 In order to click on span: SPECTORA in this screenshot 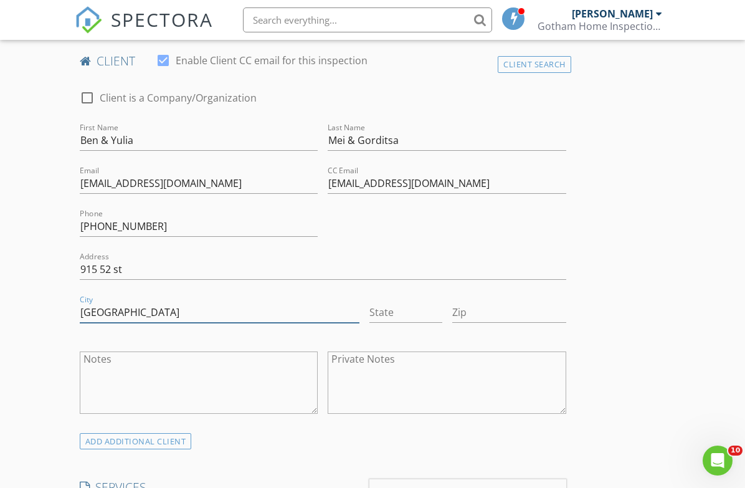, I will do `click(162, 19)`.